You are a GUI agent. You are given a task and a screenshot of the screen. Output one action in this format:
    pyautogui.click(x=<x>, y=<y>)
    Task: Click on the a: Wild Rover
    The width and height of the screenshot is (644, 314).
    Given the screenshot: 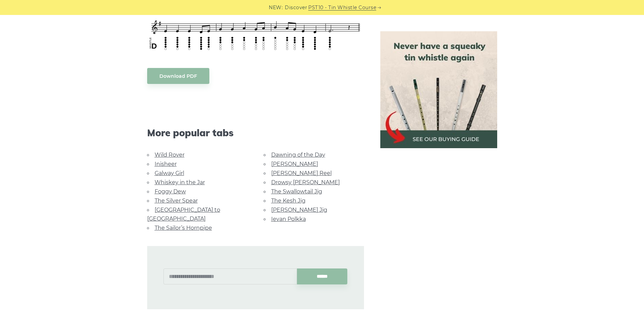 What is the action you would take?
    pyautogui.click(x=170, y=155)
    